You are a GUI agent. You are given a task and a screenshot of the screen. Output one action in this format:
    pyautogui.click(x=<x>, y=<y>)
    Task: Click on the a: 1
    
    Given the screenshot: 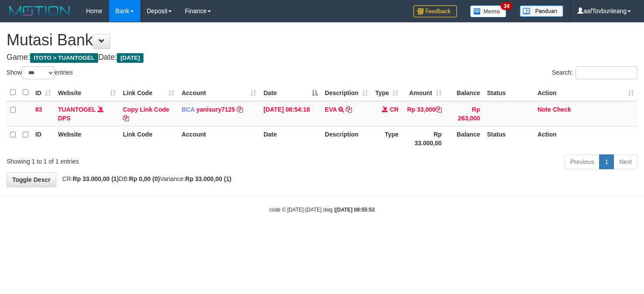 What is the action you would take?
    pyautogui.click(x=606, y=162)
    